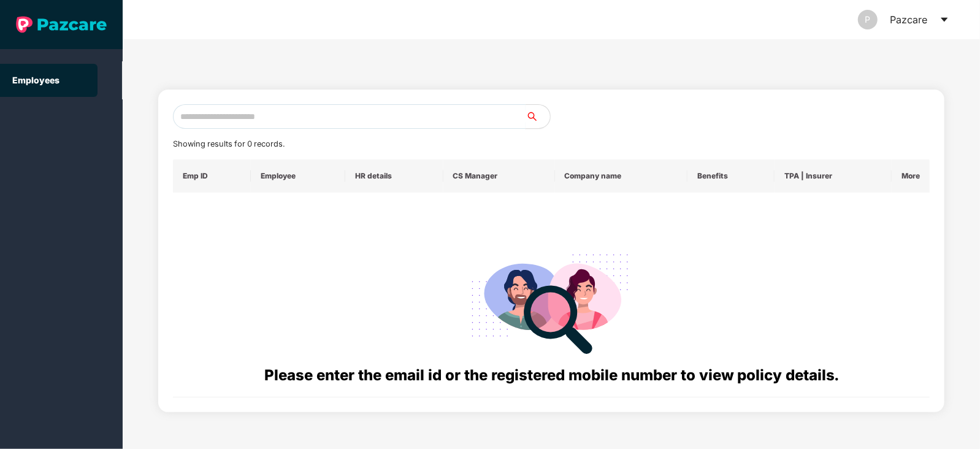 The width and height of the screenshot is (980, 449). I want to click on span: P, so click(868, 20).